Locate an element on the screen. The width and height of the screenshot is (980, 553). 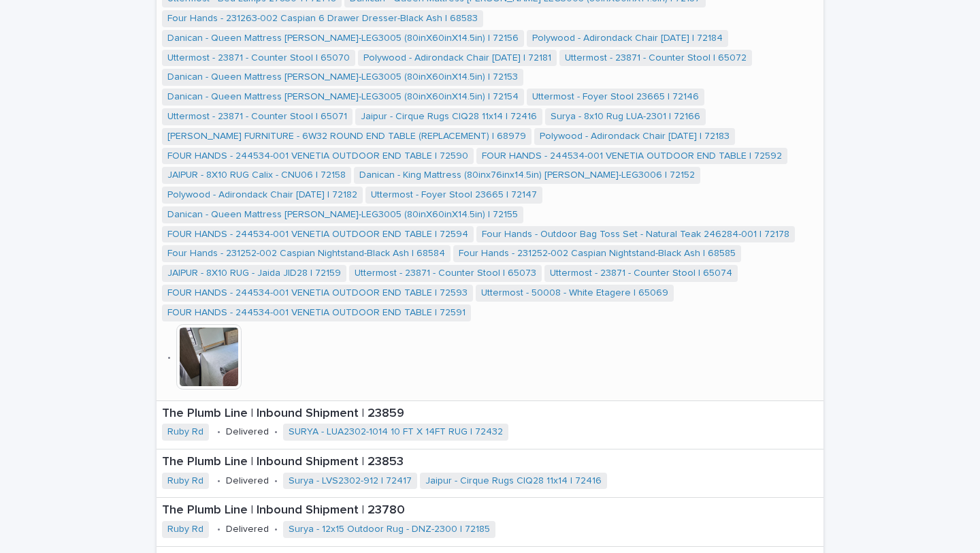
a: JAIPUR - 8X10 RUG - Jaida JID28 | 72159 is located at coordinates (254, 273).